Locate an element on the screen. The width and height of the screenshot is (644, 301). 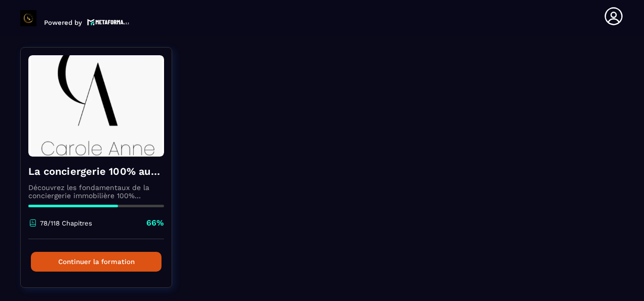
p: 78/118 Chapitres is located at coordinates (66, 223).